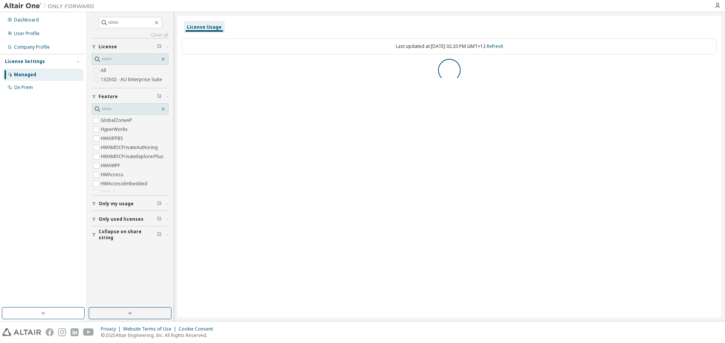 The width and height of the screenshot is (725, 343). Describe the element at coordinates (23, 88) in the screenshot. I see `div: On Prem` at that location.